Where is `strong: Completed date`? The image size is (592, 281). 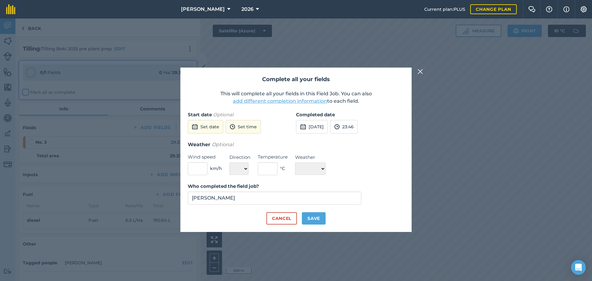 strong: Completed date is located at coordinates (315, 114).